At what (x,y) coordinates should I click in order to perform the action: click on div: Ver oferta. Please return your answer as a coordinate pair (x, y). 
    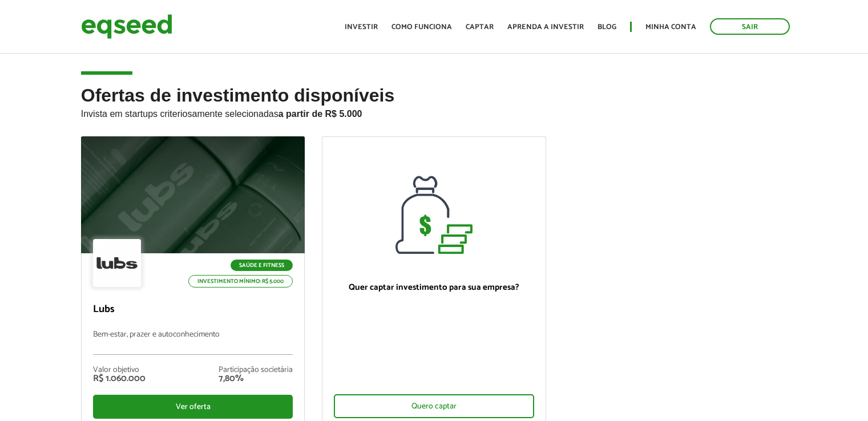
    Looking at the image, I should click on (193, 407).